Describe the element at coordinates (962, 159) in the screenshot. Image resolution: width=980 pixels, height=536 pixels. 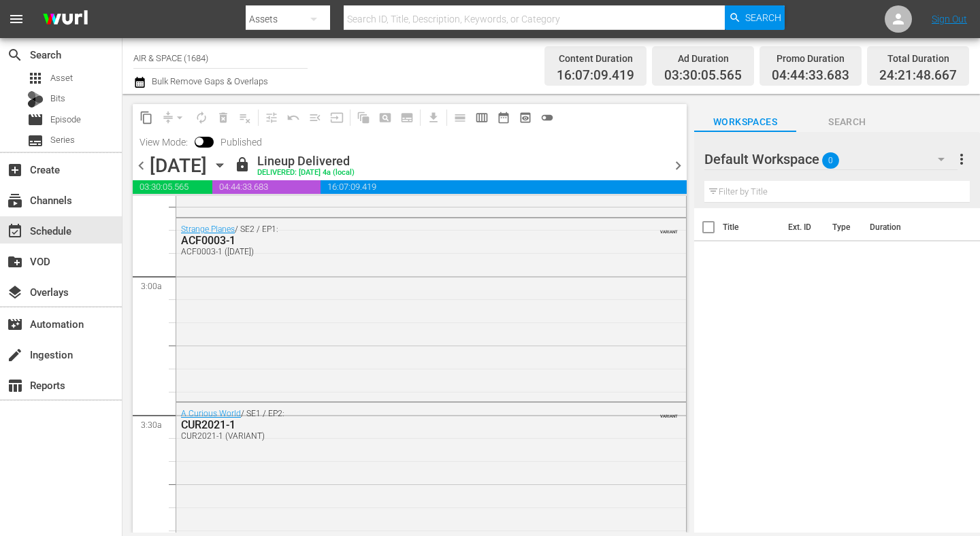
I see `span: more_vert` at that location.